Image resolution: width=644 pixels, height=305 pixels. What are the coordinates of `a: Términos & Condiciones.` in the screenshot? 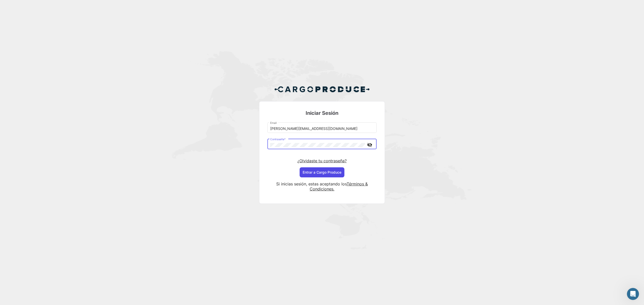 It's located at (339, 187).